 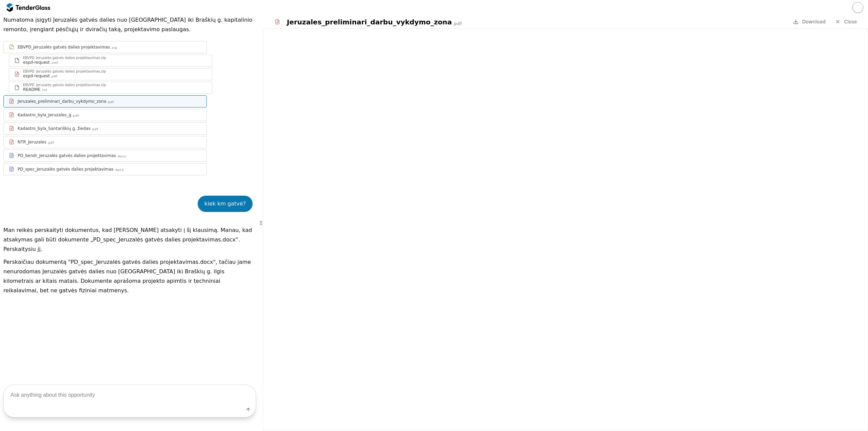 What do you see at coordinates (67, 155) in the screenshot?
I see `div: PD_bendr_Jeruzalės gatvės dalies projektavimas` at bounding box center [67, 155].